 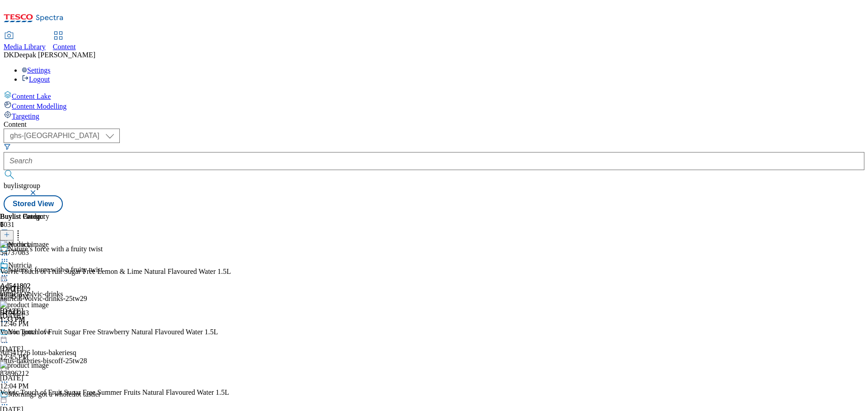 I want to click on span: DK, so click(x=8, y=55).